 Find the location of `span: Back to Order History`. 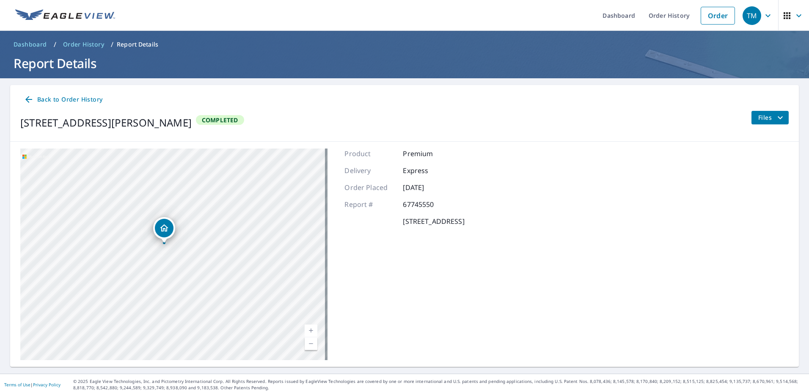

span: Back to Order History is located at coordinates (63, 99).